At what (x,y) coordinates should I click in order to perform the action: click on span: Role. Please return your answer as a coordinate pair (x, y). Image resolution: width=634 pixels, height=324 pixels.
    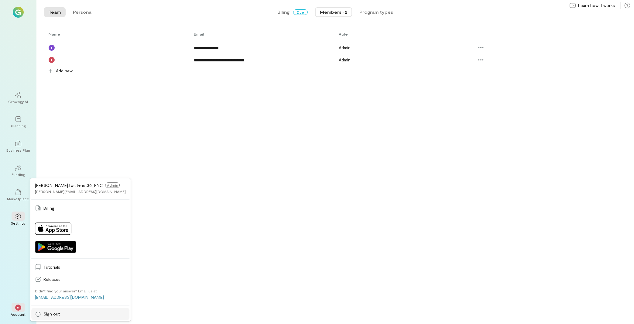
    Looking at the image, I should click on (343, 34).